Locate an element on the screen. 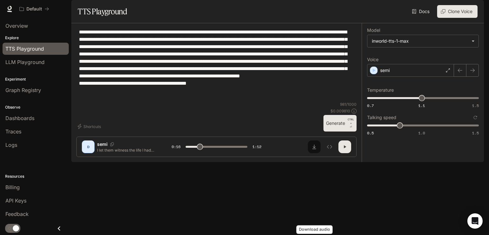 The height and width of the screenshot is (235, 489). p: Model is located at coordinates (373, 30).